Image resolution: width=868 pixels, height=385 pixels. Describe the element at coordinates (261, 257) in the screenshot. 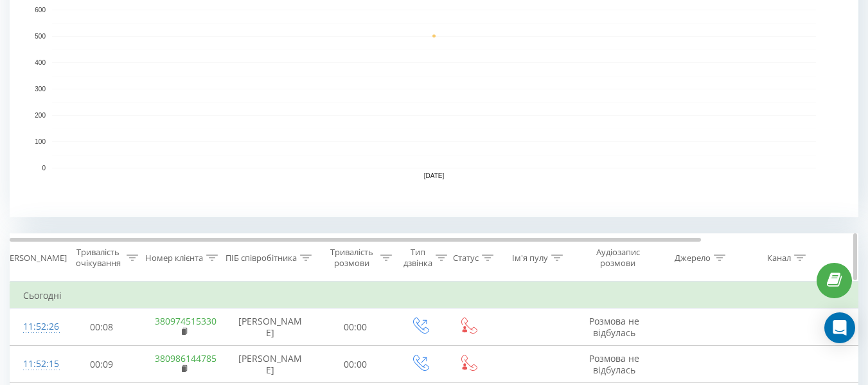

I see `div: ПІБ співробітника` at that location.